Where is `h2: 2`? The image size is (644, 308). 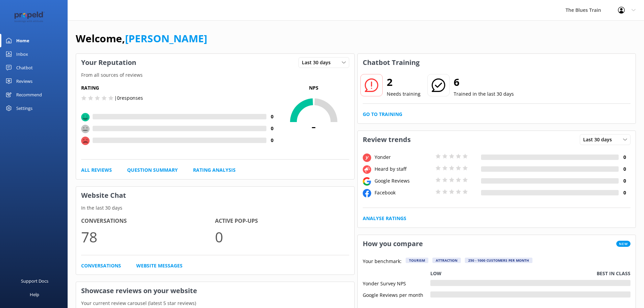
h2: 2 is located at coordinates (403, 82).